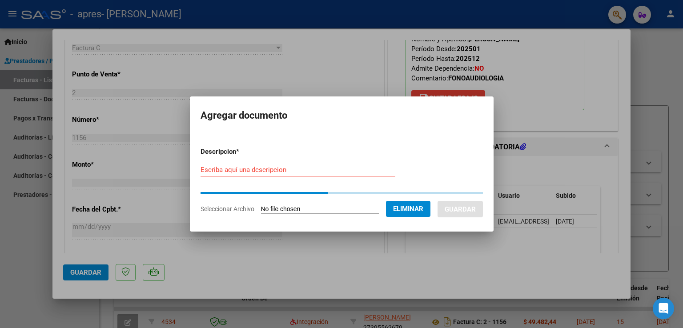  I want to click on h2: Agregar documento, so click(341, 116).